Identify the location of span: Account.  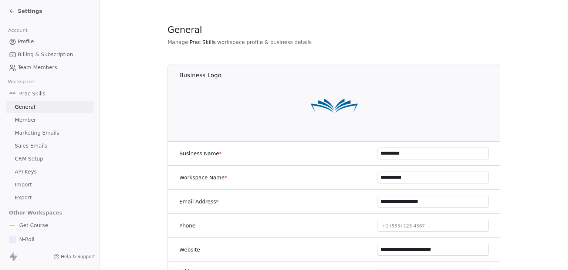
(18, 30).